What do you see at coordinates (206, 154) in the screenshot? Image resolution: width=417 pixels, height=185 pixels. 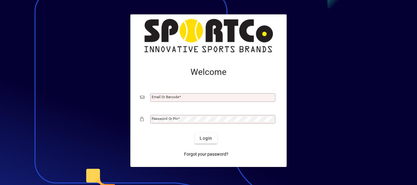 I see `span: Forgot your password?` at bounding box center [206, 154].